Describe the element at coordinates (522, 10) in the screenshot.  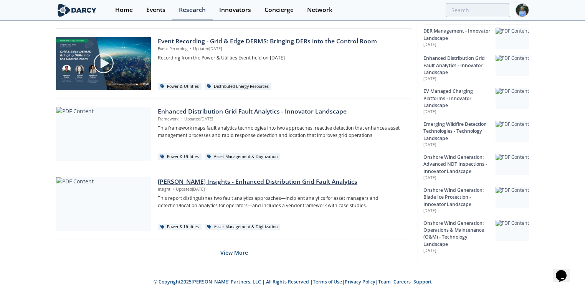
I see `img: Profile` at that location.